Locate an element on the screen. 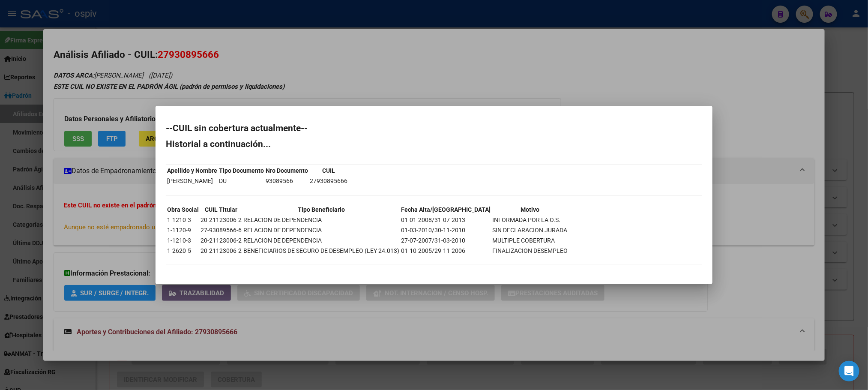  td: 1-2620-5 is located at coordinates (182, 251).